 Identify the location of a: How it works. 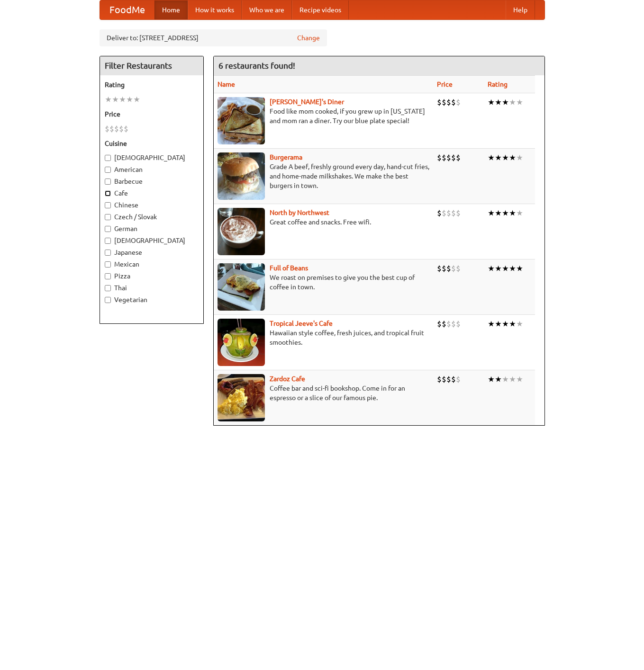
(214, 10).